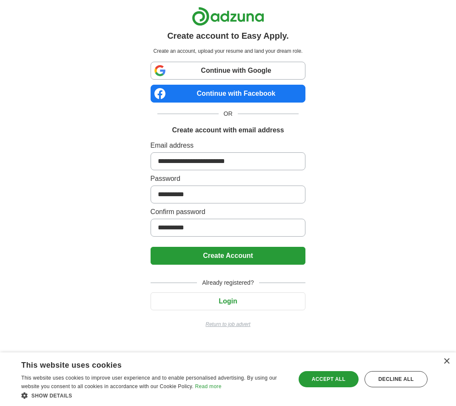  I want to click on div: Close, so click(446, 361).